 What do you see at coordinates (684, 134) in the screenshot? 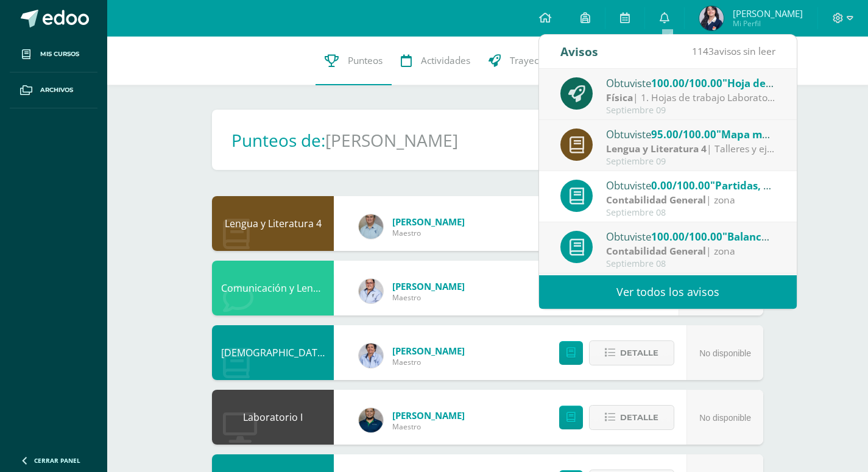
I see `span: 95.00/100.00` at bounding box center [684, 134].